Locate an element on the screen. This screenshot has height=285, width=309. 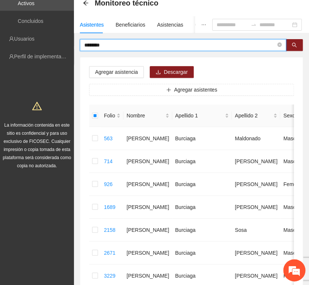
div: Asistencias is located at coordinates (170, 25).